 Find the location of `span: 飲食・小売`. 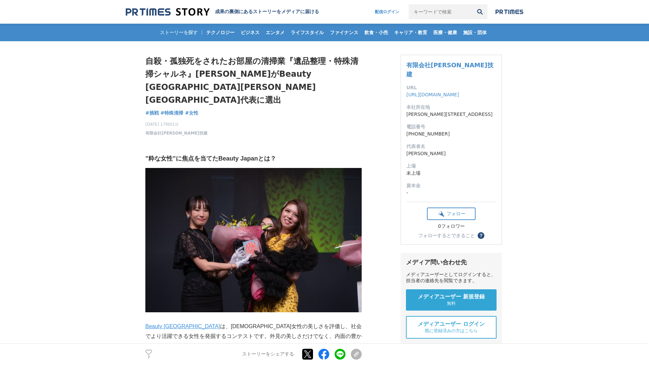

span: 飲食・小売 is located at coordinates (376, 32).